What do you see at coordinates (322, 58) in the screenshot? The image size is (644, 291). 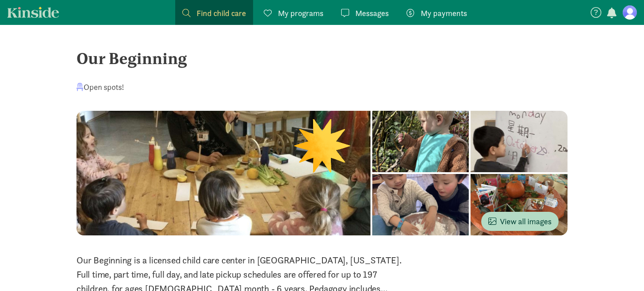 I see `div: Our Beginning` at bounding box center [322, 58].